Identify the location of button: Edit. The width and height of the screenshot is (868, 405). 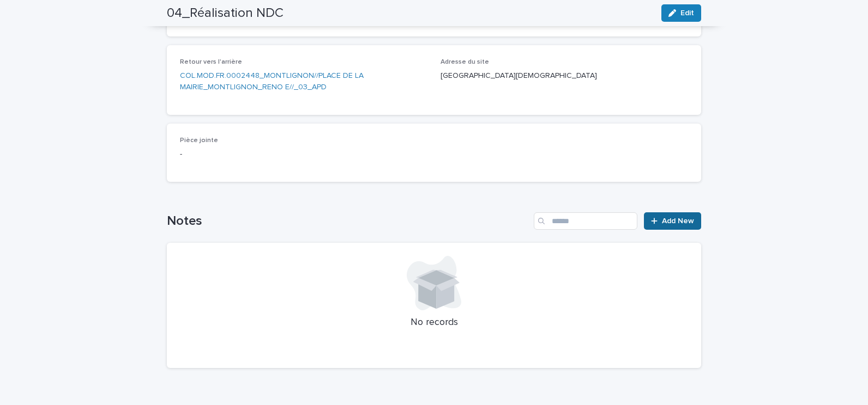
(681, 13).